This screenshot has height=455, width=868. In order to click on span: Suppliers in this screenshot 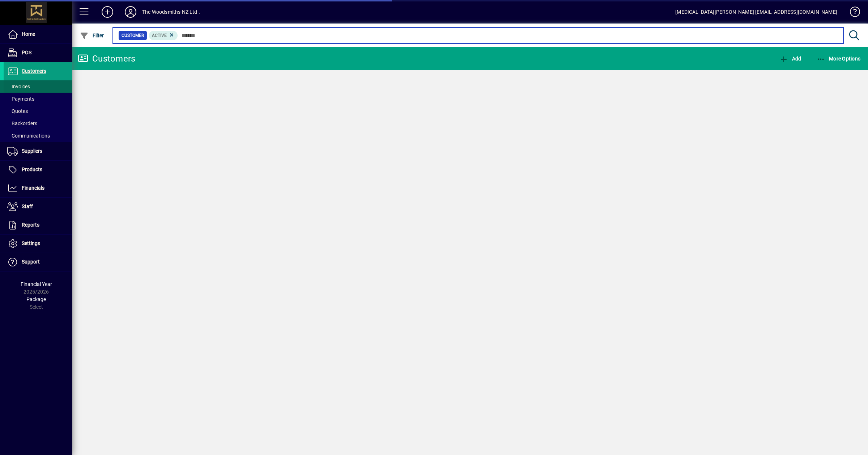, I will do `click(32, 151)`.